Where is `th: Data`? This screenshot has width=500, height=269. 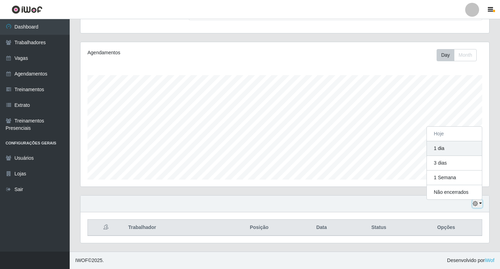
th: Data is located at coordinates (321, 228).